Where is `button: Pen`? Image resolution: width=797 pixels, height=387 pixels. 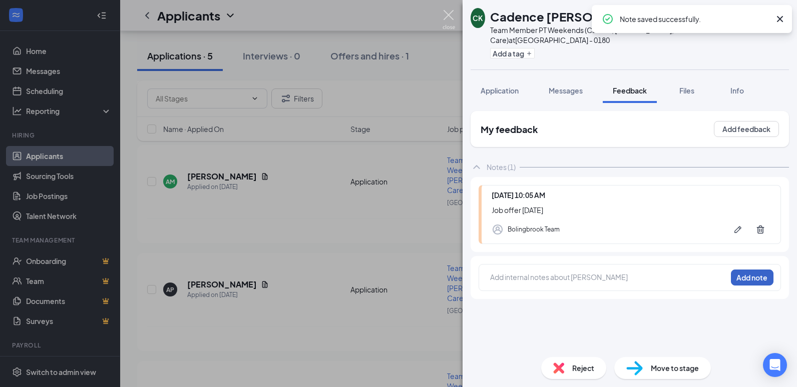 button: Pen is located at coordinates (738, 230).